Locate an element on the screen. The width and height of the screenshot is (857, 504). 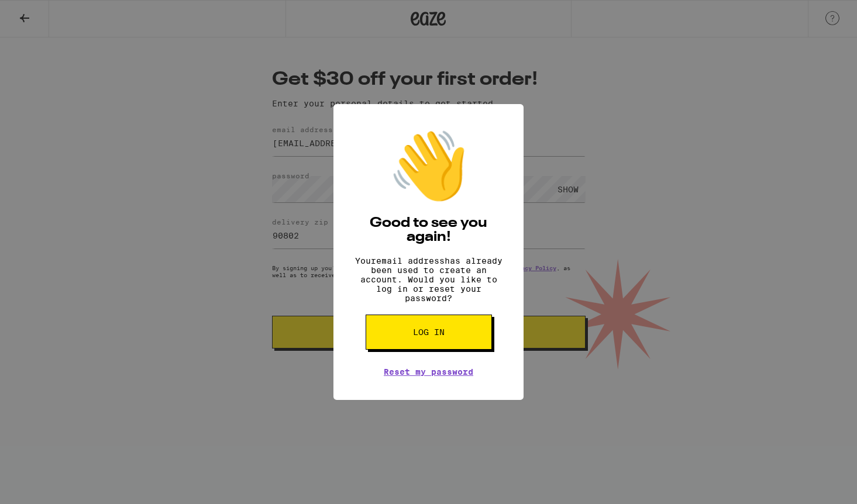
h2: Good to see you again! is located at coordinates (428, 230).